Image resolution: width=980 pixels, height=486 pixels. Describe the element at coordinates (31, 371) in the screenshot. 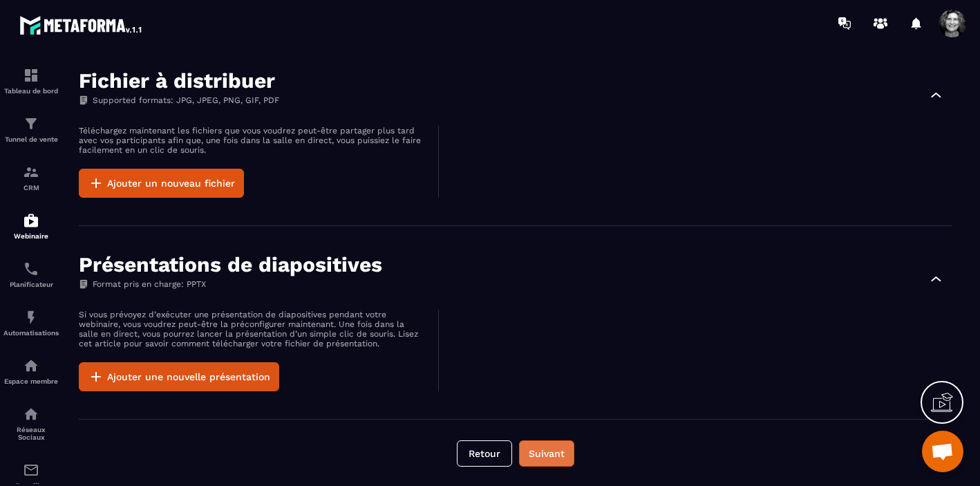

I see `a: automationsautomationsEspace membre` at that location.